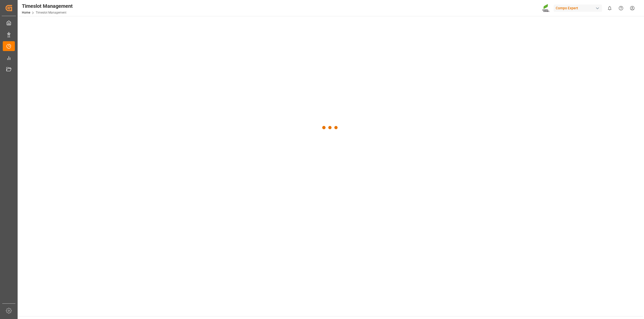 The width and height of the screenshot is (644, 319). Describe the element at coordinates (26, 13) in the screenshot. I see `a: Home` at that location.